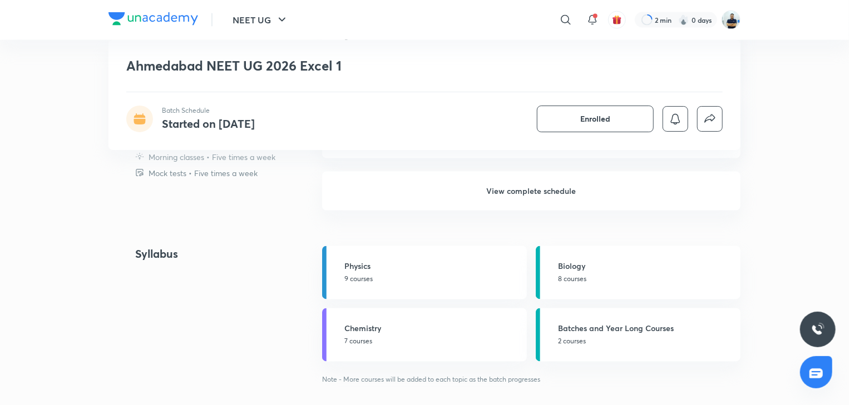 This screenshot has height=405, width=849. I want to click on img: streak, so click(683, 20).